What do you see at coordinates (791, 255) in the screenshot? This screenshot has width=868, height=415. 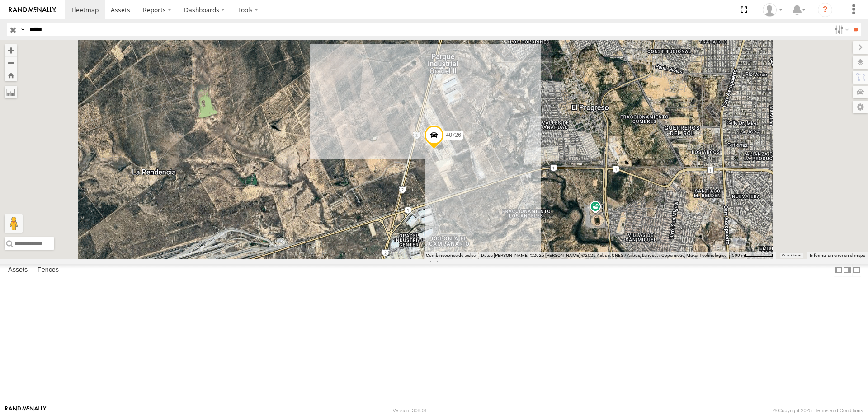 I see `a: Condiciones (se abre en una nueva pestaña)` at bounding box center [791, 255].